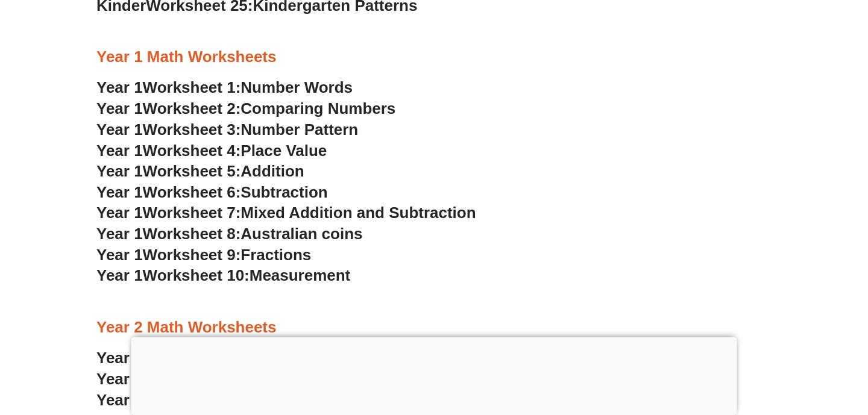  Describe the element at coordinates (212, 150) in the screenshot. I see `a: Year 1Worksheet 4:Place Value` at that location.